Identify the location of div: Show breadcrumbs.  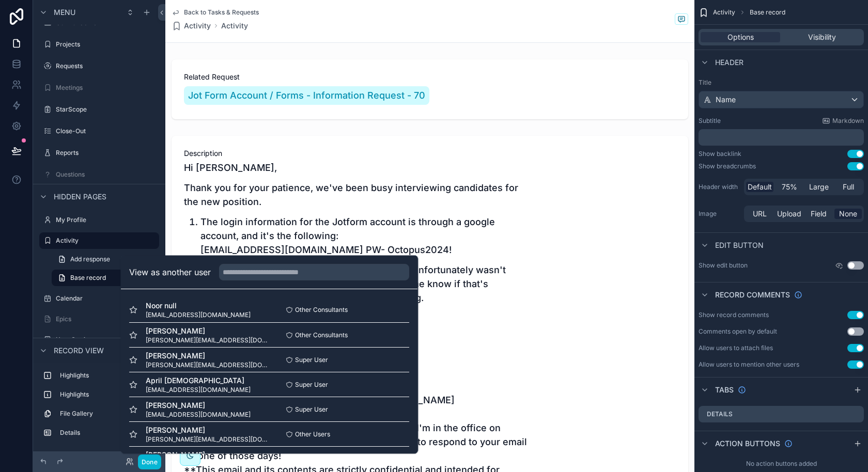
(727, 166).